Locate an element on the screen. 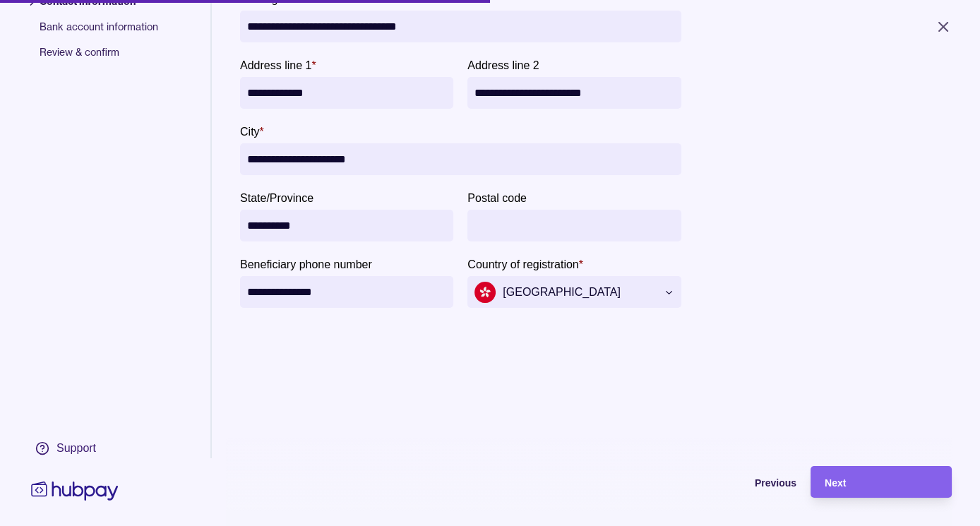 The height and width of the screenshot is (526, 980). input: Address line 1 is located at coordinates (346, 92).